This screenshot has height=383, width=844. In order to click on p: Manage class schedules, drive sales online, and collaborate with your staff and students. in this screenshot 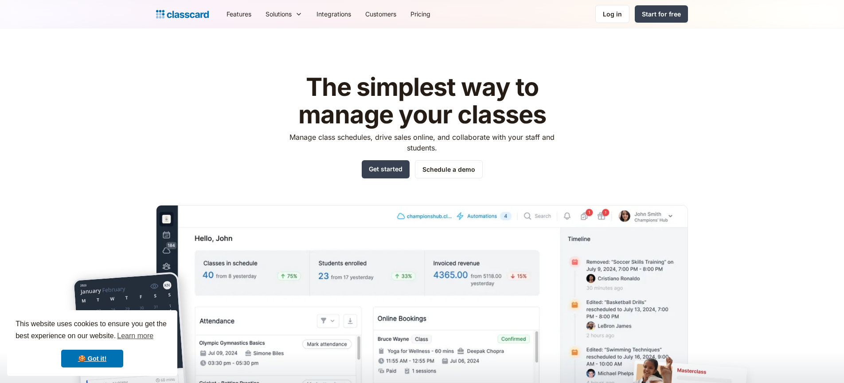, I will do `click(422, 142)`.